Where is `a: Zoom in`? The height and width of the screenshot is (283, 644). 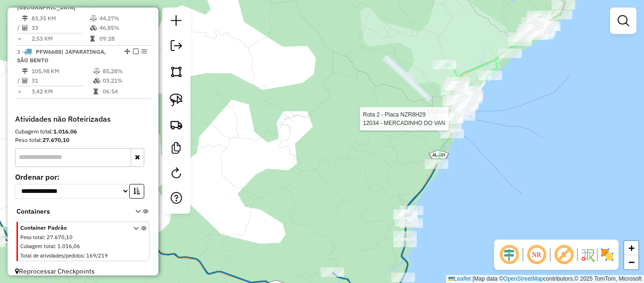 a: Zoom in is located at coordinates (631, 248).